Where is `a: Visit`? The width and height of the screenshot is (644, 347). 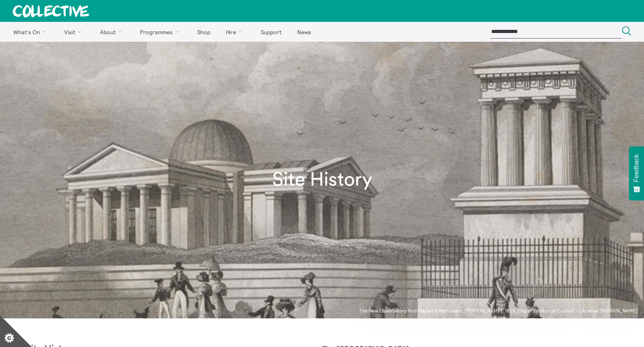 a: Visit is located at coordinates (75, 32).